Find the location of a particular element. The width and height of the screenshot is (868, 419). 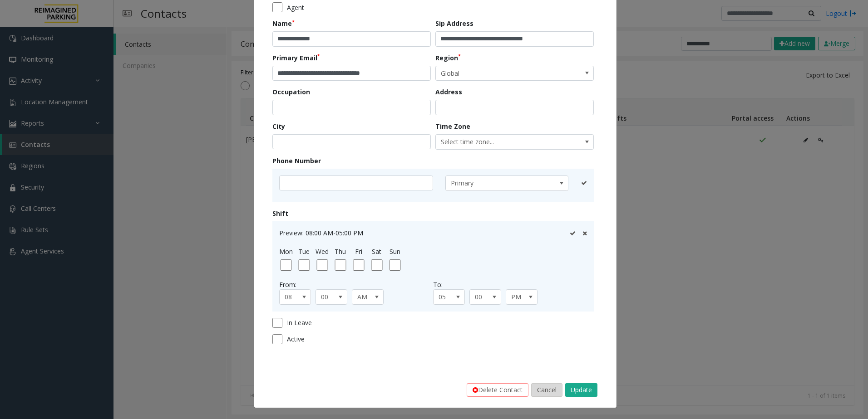

span: Global is located at coordinates (499, 74).